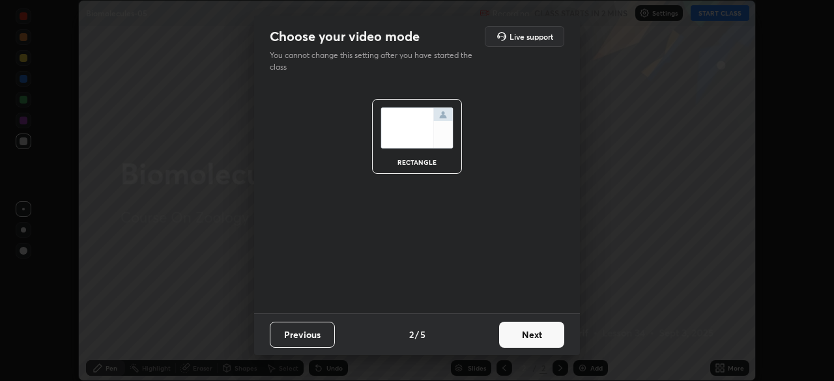  What do you see at coordinates (417, 162) in the screenshot?
I see `div: rectangle` at bounding box center [417, 162].